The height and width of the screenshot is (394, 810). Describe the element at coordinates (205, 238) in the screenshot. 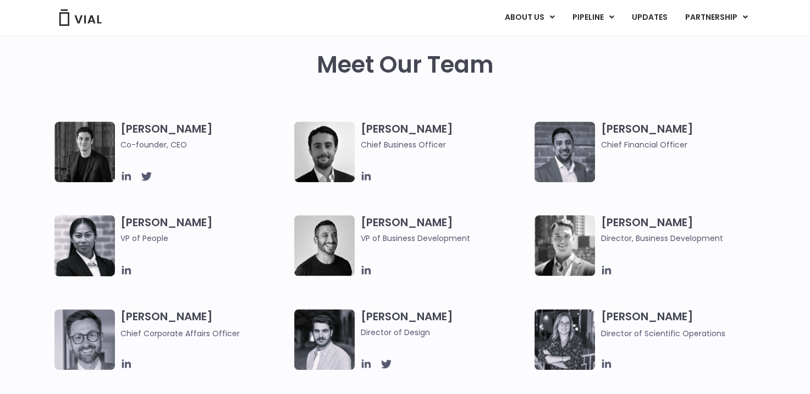

I see `span: VP of People` at that location.